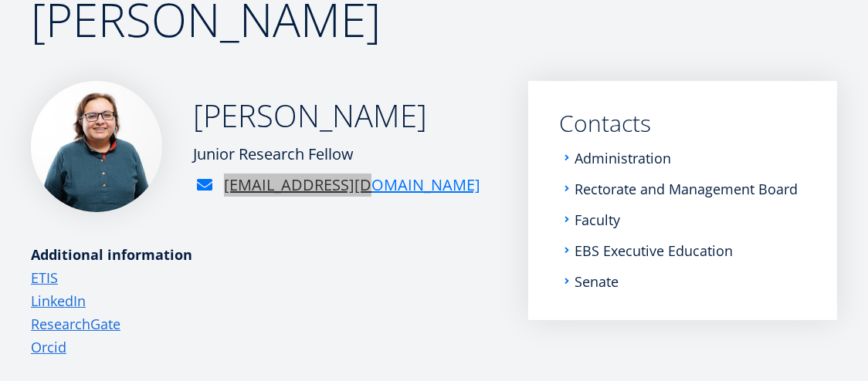  Describe the element at coordinates (58, 301) in the screenshot. I see `a: LinkedIn` at that location.